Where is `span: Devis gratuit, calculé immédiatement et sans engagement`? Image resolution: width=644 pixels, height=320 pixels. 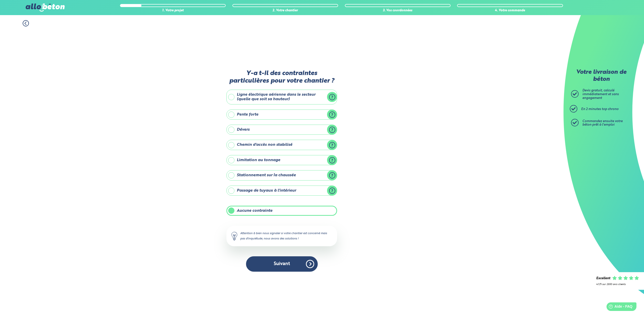 span: Devis gratuit, calculé immédiatement et sans engagement is located at coordinates (600, 94).